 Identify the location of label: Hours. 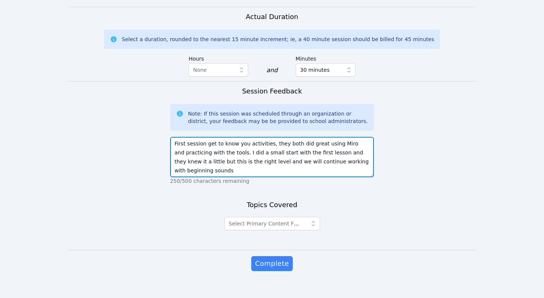
(219, 58).